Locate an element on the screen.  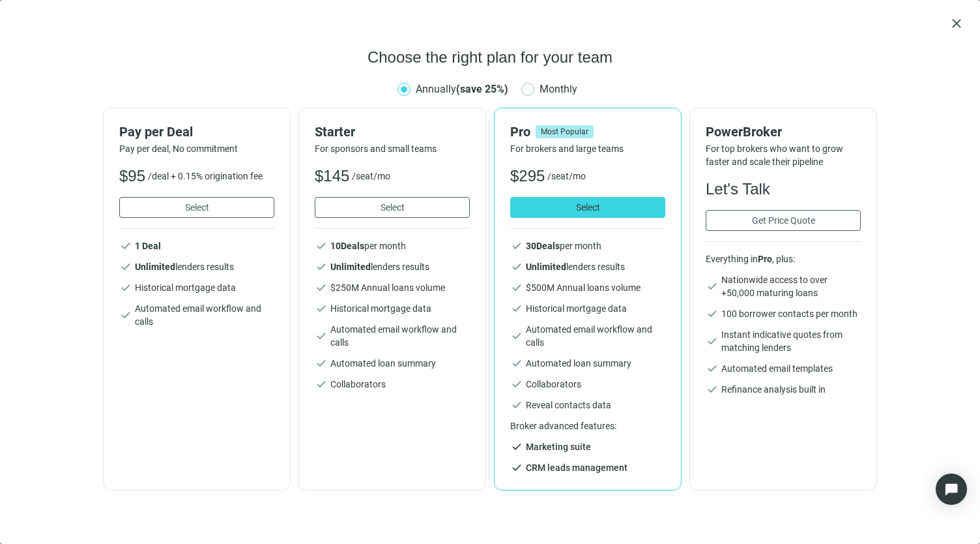
b: 30 Deals is located at coordinates (543, 246).